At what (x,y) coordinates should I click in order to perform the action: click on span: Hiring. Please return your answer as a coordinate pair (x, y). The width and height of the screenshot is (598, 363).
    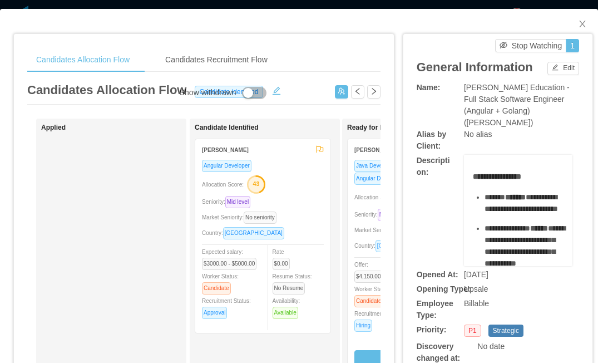
    Looking at the image, I should click on (363, 325).